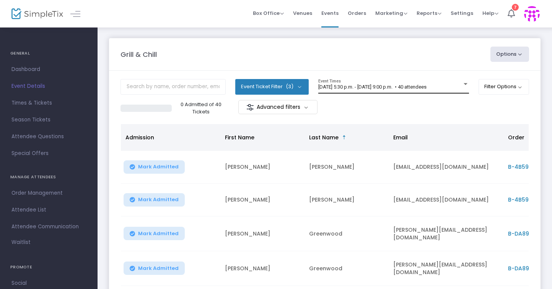  I want to click on span: Events, so click(330, 13).